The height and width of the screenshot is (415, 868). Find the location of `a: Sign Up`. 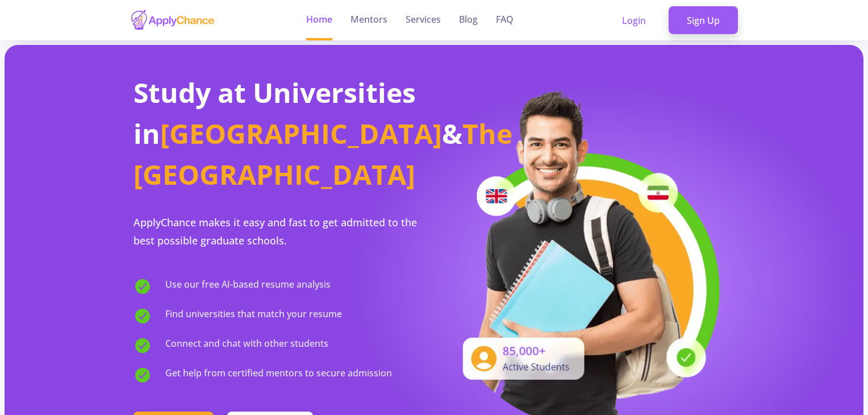

a: Sign Up is located at coordinates (703, 20).